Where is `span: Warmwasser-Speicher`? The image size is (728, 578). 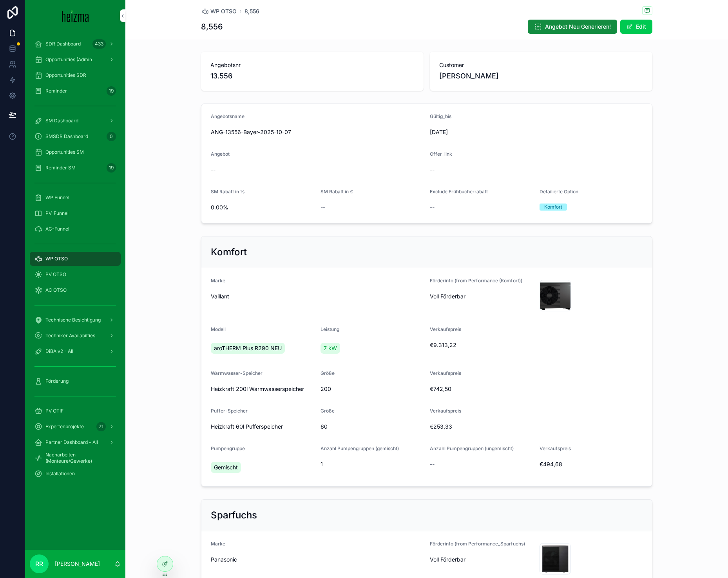 span: Warmwasser-Speicher is located at coordinates (236, 373).